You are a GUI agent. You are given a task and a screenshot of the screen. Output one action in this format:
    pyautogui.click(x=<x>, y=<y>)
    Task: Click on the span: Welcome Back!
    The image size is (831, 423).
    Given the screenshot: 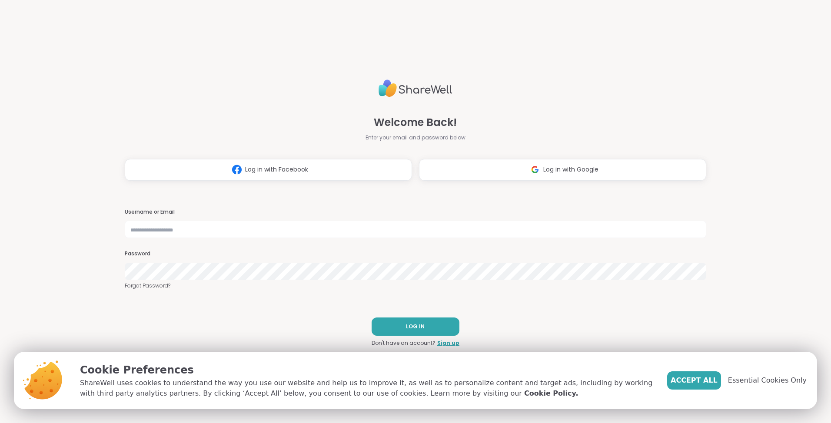 What is the action you would take?
    pyautogui.click(x=415, y=123)
    